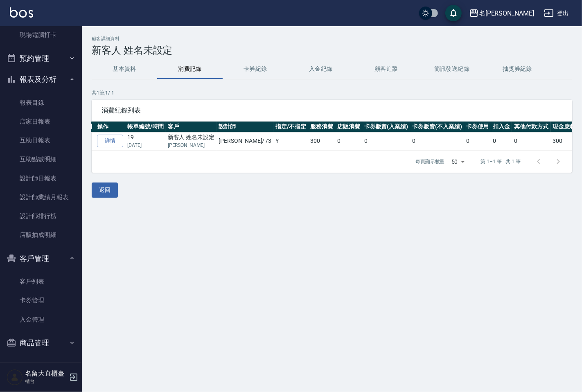  Describe the element at coordinates (191, 127) in the screenshot. I see `th: 客戶` at that location.